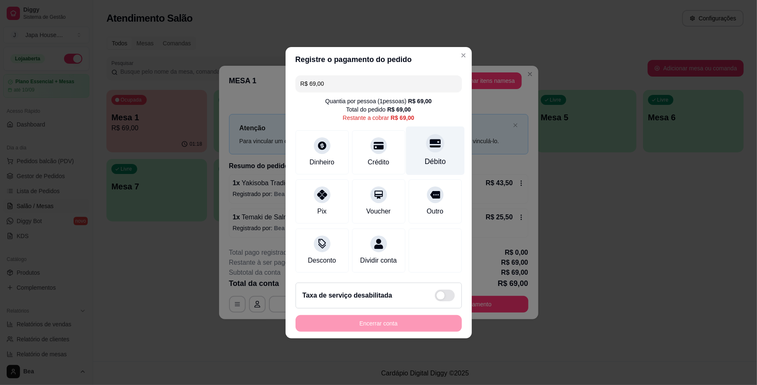  I want to click on div: Quantia por pessoa ( 1 pessoas), so click(378, 101).